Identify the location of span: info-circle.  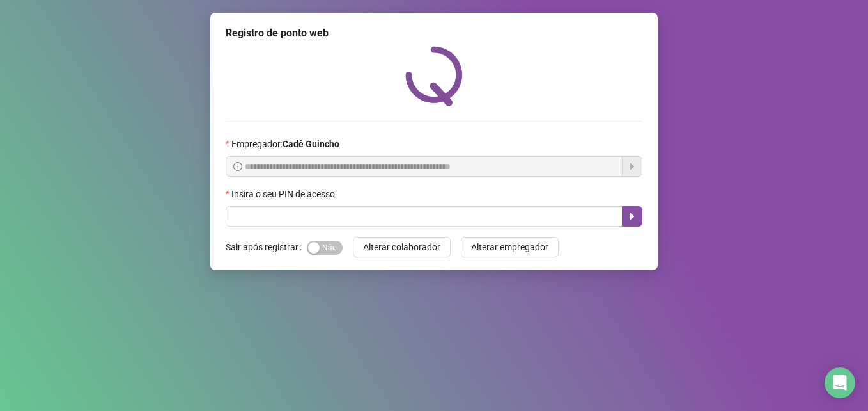
(238, 166).